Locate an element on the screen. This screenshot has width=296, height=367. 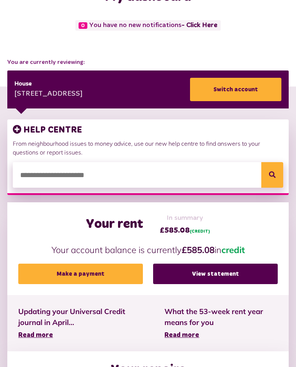
a: Switch account is located at coordinates (236, 89).